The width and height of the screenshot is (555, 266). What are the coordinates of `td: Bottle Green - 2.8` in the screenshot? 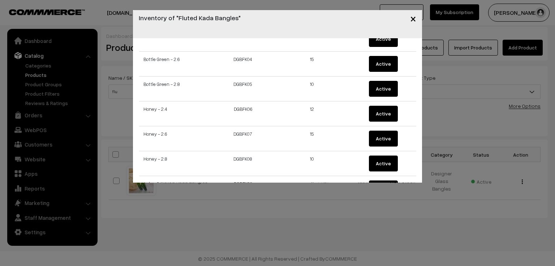 It's located at (174, 89).